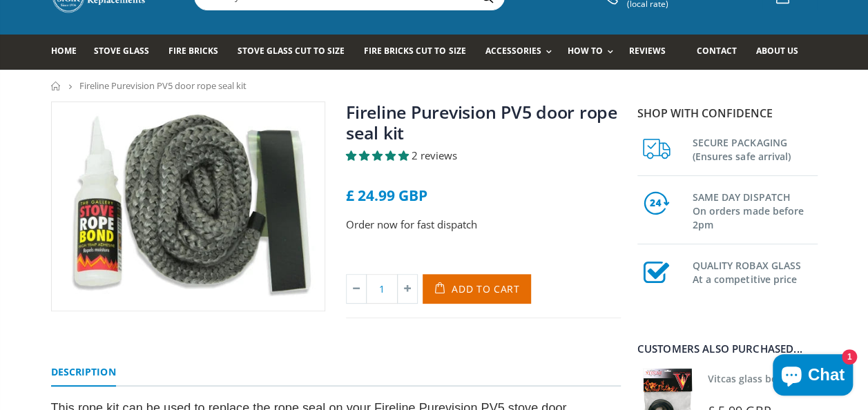  I want to click on span: £ 24.99 GBP, so click(386, 195).